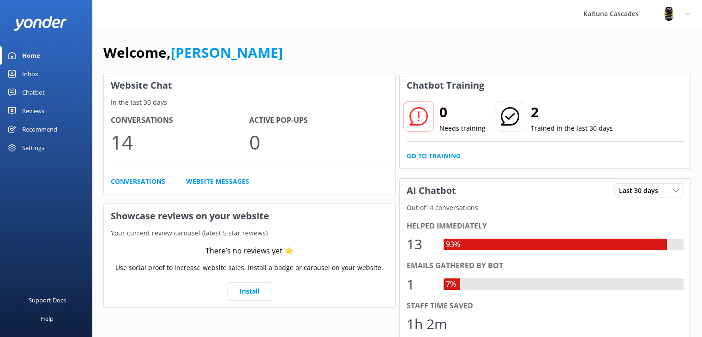  I want to click on div: Reviews, so click(33, 111).